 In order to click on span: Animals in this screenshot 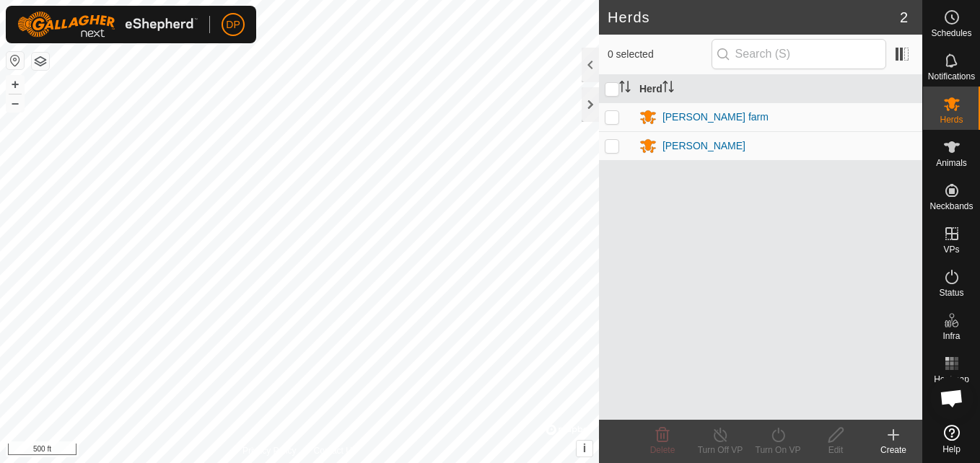, I will do `click(951, 163)`.